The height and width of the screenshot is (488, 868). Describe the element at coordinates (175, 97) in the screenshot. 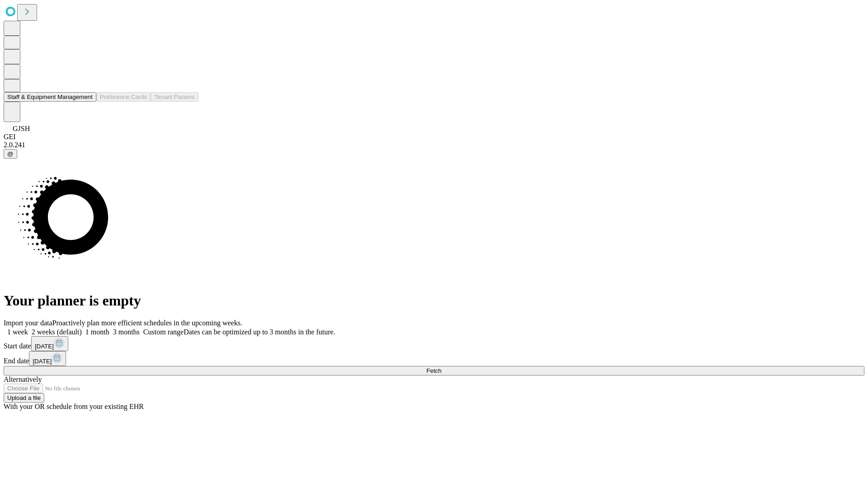

I see `button: Tenant Params` at that location.